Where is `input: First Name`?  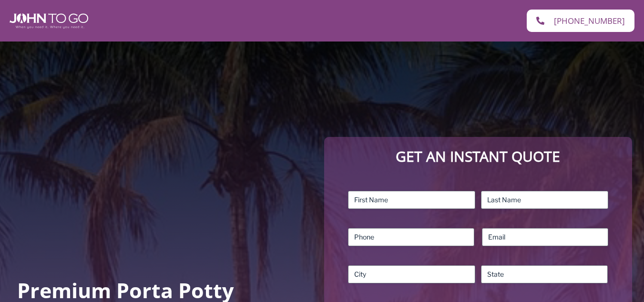
input: First Name is located at coordinates (411, 200).